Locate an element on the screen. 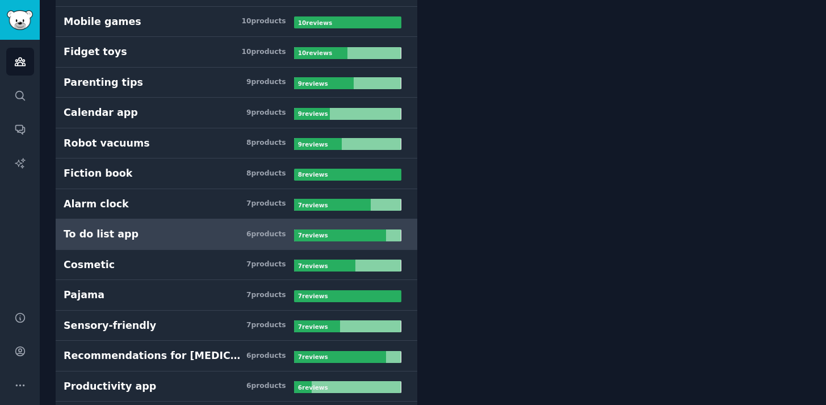  a: Robot vacuums8products9reviews is located at coordinates (236, 144).